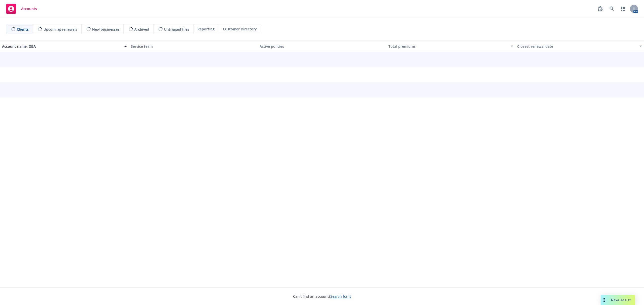  I want to click on span: Accounts, so click(29, 9).